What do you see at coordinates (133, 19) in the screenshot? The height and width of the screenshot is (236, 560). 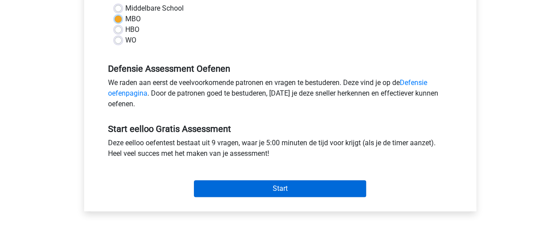 I see `label: MBO` at bounding box center [133, 19].